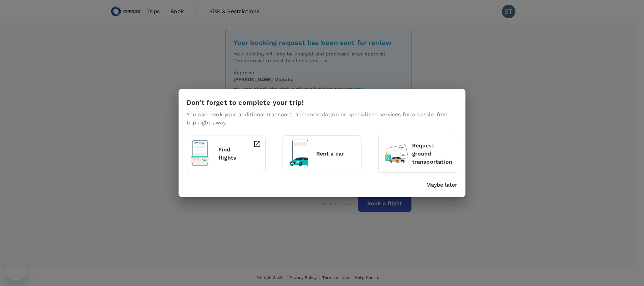 Image resolution: width=644 pixels, height=286 pixels. Describe the element at coordinates (442, 185) in the screenshot. I see `button: Maybe later` at that location.